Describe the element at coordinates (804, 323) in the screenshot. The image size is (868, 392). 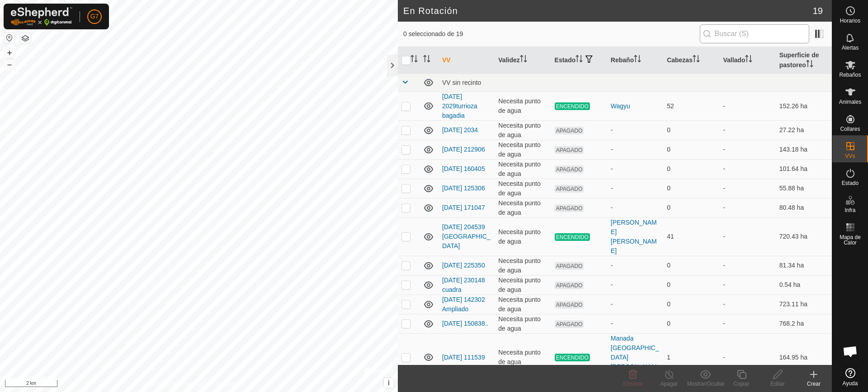
I see `td: 768.2 ha` at that location.